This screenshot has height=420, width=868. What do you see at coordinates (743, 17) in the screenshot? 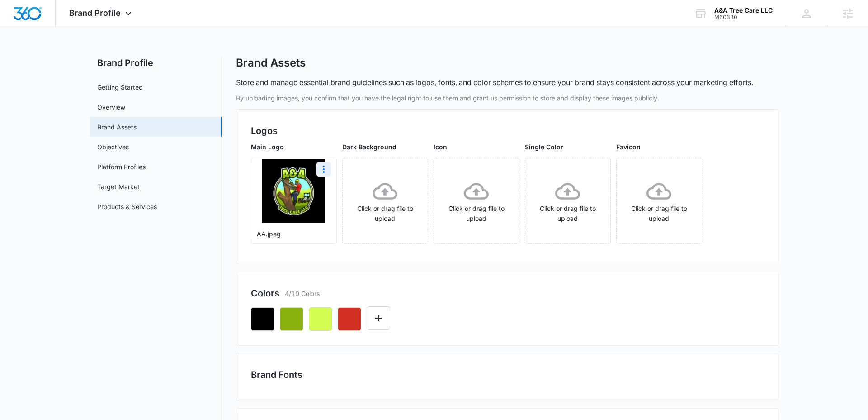
I see `div: account id` at bounding box center [743, 17].